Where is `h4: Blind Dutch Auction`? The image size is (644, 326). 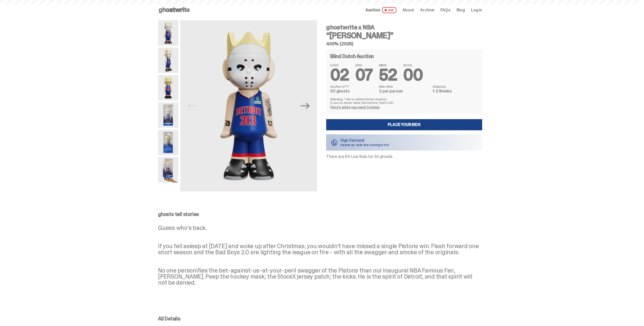
h4: Blind Dutch Auction is located at coordinates (352, 57).